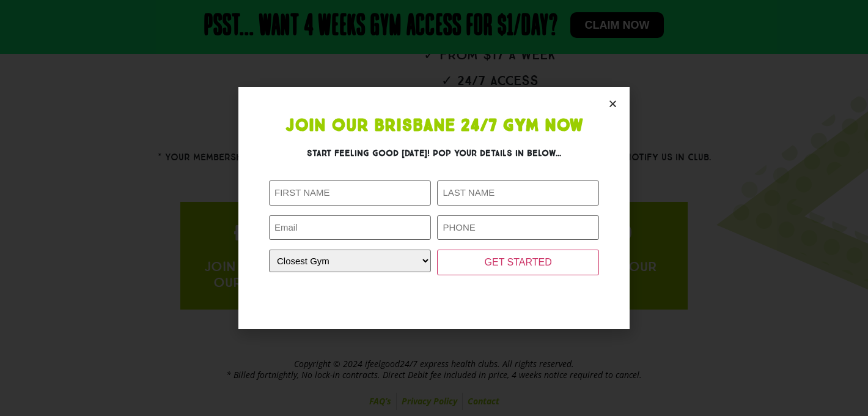 Image resolution: width=868 pixels, height=416 pixels. Describe the element at coordinates (434, 126) in the screenshot. I see `h1: Join Our Brisbane 24/7 Gym Now` at that location.